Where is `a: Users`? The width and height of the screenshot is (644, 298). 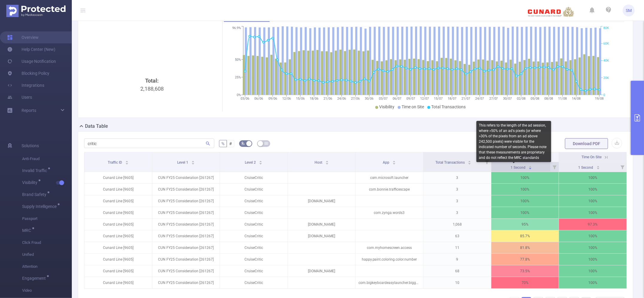 a: Users is located at coordinates (19, 97).